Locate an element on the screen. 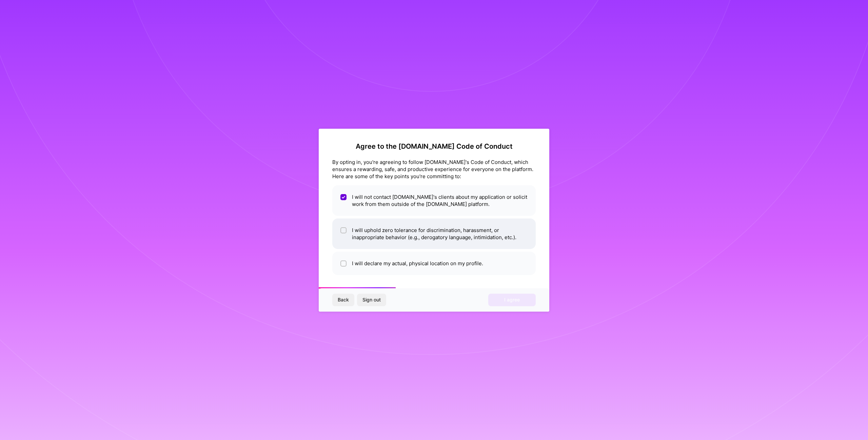 This screenshot has height=440, width=868. span: Back is located at coordinates (343, 300).